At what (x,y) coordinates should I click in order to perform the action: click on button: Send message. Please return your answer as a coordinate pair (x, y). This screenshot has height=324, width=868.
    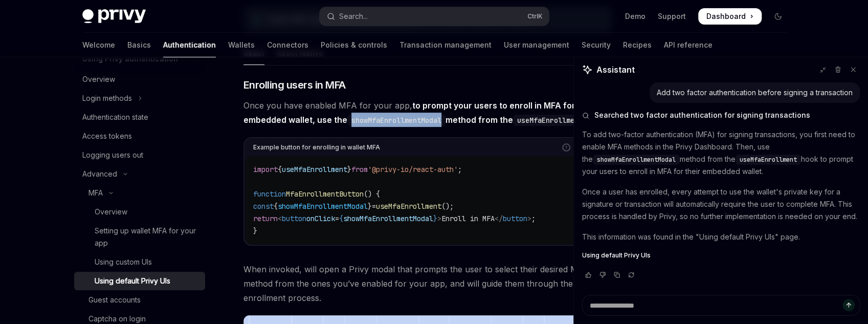
    Looking at the image, I should click on (849, 305).